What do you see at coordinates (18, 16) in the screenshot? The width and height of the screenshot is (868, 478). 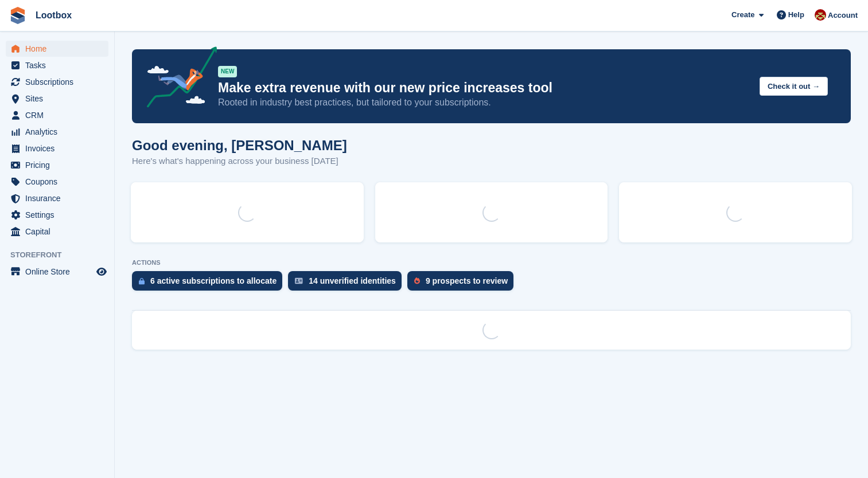 I see `img: stora-icon-8386f47178a22dfd0bd8f6a31ec36ba5ce8667c1dd55bd0f319d3a0aa187defe.svg` at bounding box center [18, 16].